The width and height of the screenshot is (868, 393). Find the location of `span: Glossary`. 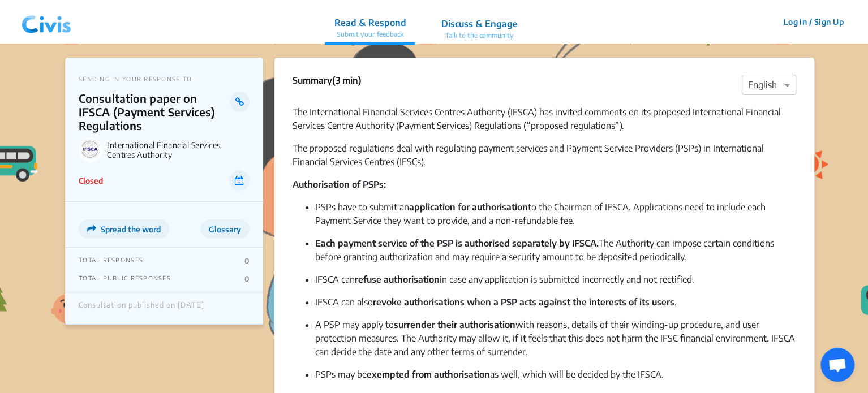

span: Glossary is located at coordinates (225, 230).